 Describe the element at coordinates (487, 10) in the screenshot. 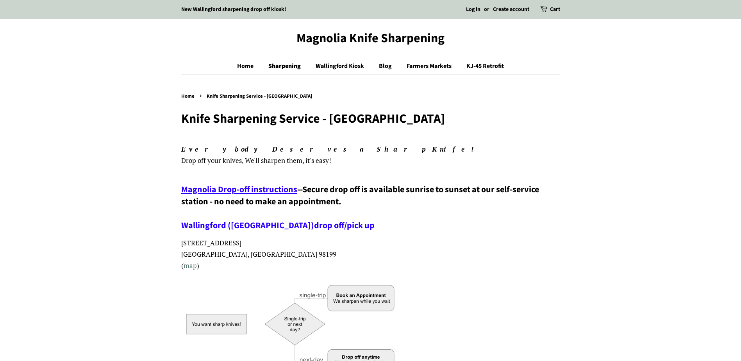

I see `li: or` at that location.